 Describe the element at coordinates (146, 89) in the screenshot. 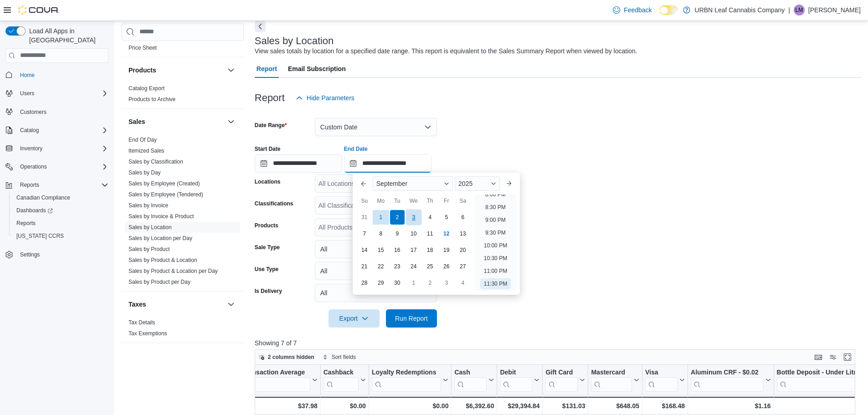

I see `a: Catalog Export` at that location.